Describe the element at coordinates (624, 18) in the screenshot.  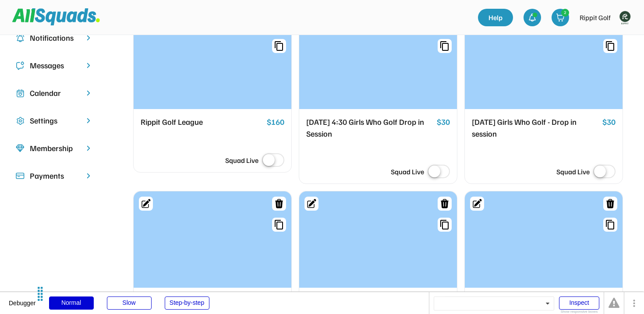
I see `img: Rippitlogov2_green.png` at that location.